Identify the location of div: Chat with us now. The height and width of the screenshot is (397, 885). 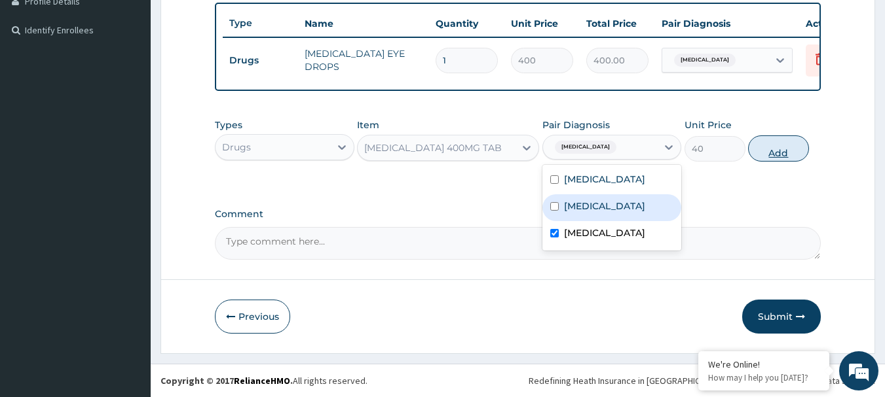
(144, 82).